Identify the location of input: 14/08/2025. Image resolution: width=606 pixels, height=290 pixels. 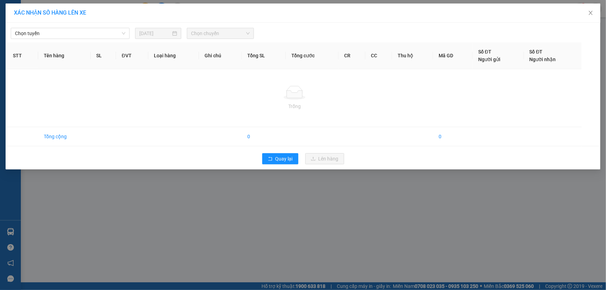
(155, 33).